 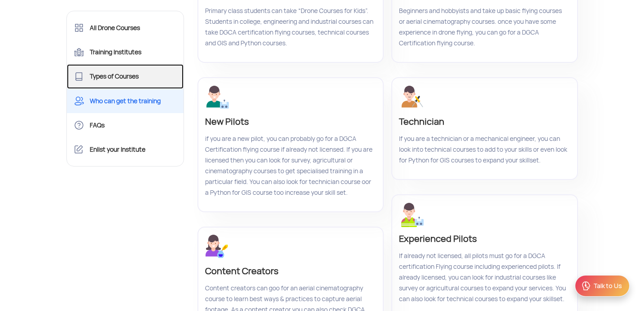 What do you see at coordinates (608, 286) in the screenshot?
I see `div: Talk to Us` at bounding box center [608, 286].